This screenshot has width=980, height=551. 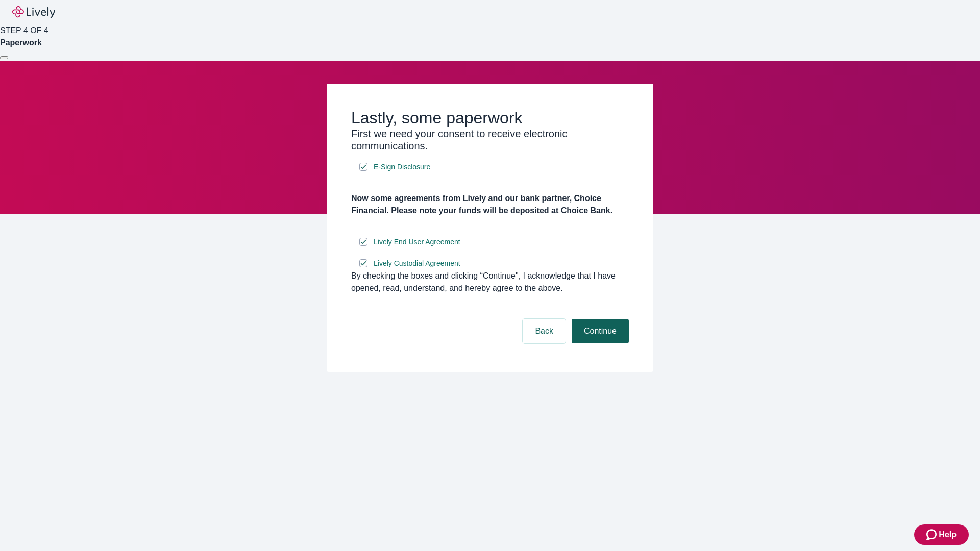 I want to click on button: Zendesk support iconHelp, so click(x=942, y=535).